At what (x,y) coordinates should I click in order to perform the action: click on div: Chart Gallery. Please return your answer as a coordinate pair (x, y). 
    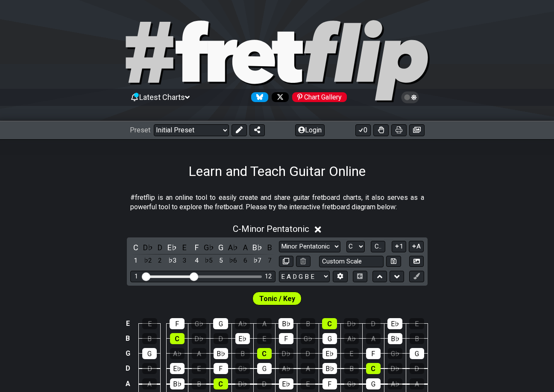
    Looking at the image, I should click on (320, 97).